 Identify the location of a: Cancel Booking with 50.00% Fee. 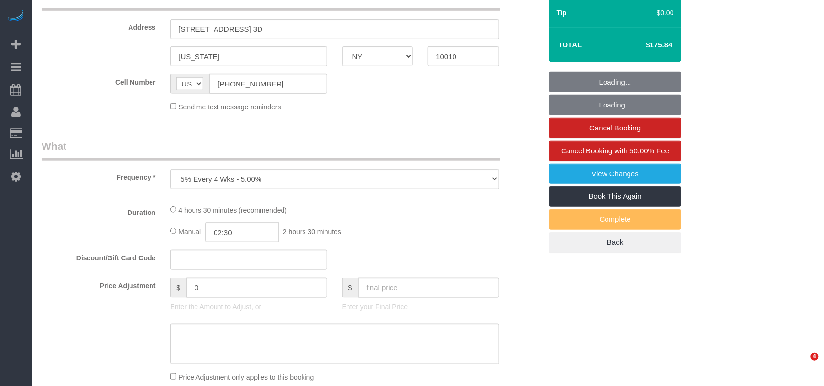
(615, 151).